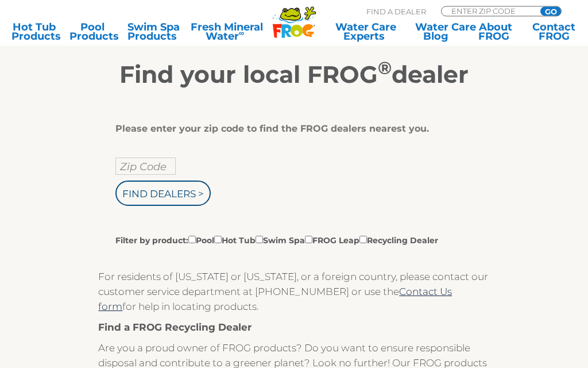 Image resolution: width=588 pixels, height=368 pixels. What do you see at coordinates (366, 32) in the screenshot?
I see `a: Water CareExperts` at bounding box center [366, 32].